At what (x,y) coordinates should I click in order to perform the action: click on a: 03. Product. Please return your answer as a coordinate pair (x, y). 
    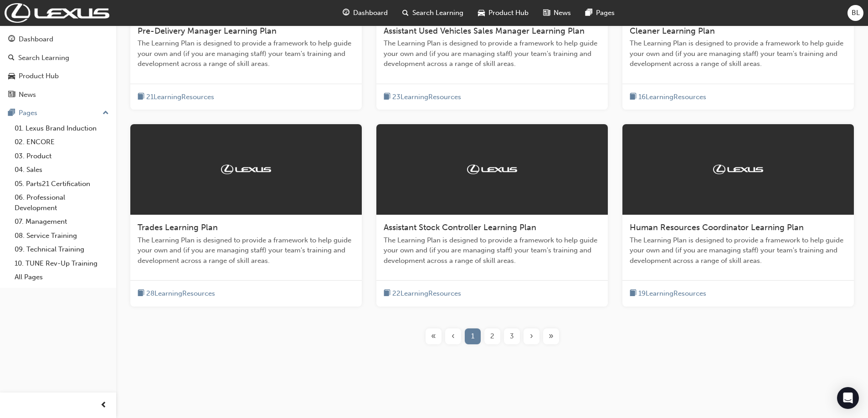
    Looking at the image, I should click on (61, 156).